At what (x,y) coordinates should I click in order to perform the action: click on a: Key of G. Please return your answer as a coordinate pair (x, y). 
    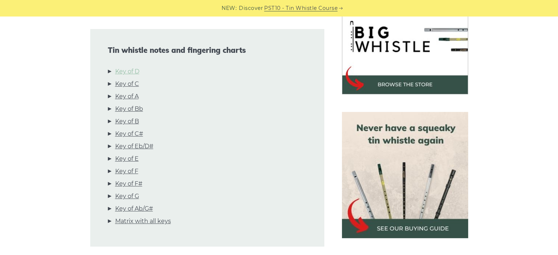
    Looking at the image, I should click on (127, 196).